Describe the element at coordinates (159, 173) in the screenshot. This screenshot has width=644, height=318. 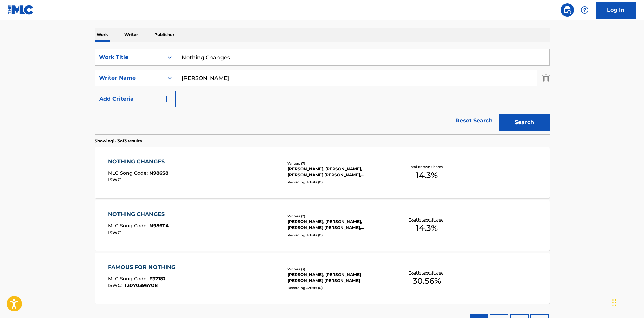
I see `span: N986S8` at that location.